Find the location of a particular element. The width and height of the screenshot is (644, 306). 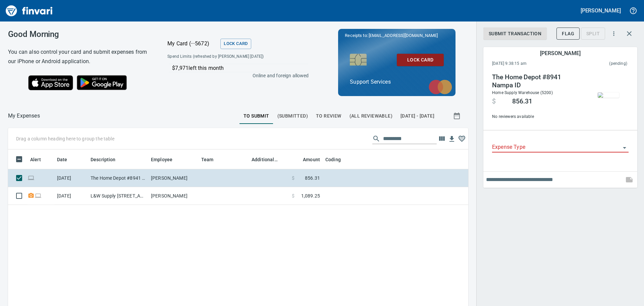

button: Flag is located at coordinates (568, 34).